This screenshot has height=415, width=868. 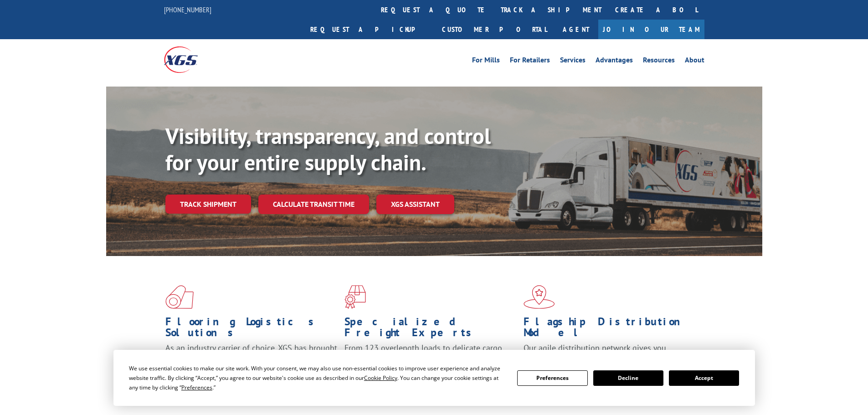 I want to click on h1: Flooring Logistics Solutions, so click(x=252, y=329).